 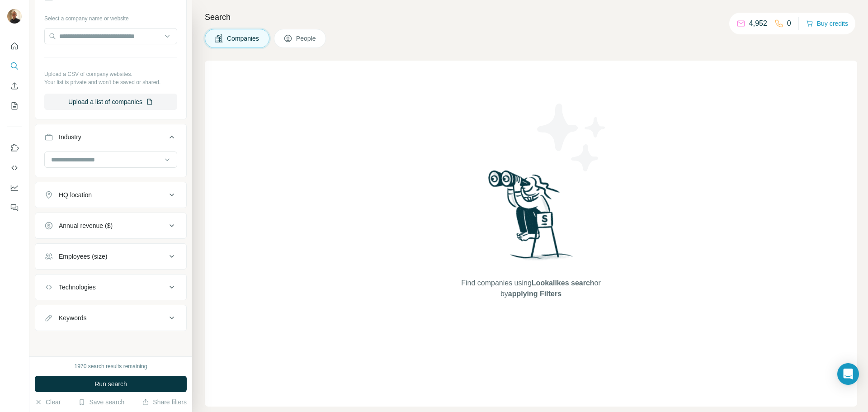 What do you see at coordinates (789, 24) in the screenshot?
I see `p: 0` at bounding box center [789, 24].